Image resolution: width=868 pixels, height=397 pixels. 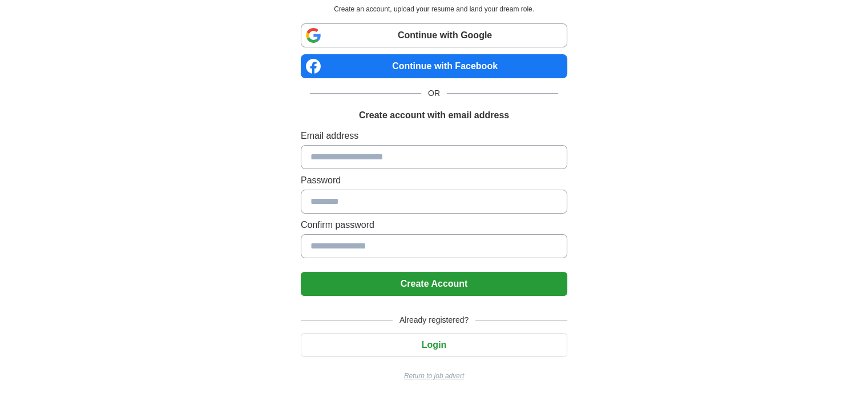 I want to click on span: OR, so click(x=434, y=93).